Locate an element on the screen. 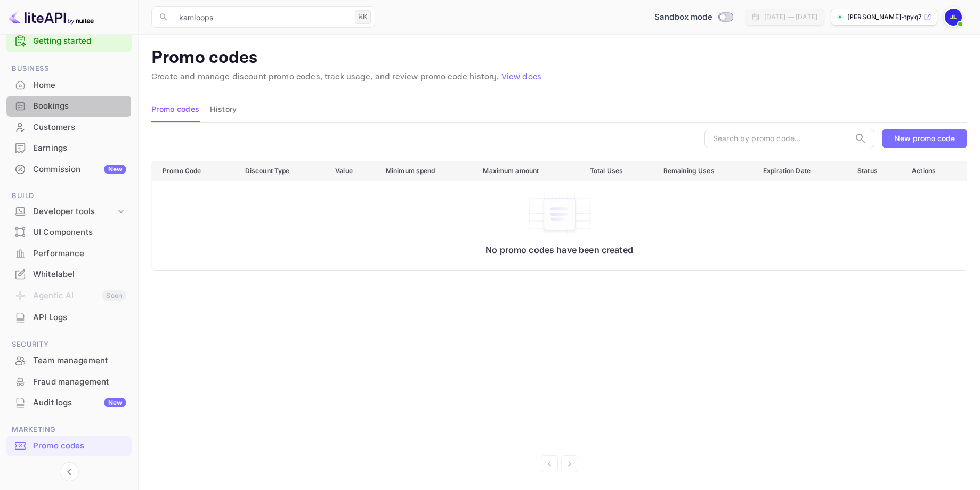 The width and height of the screenshot is (980, 490). div: Audit logs is located at coordinates (79, 402).